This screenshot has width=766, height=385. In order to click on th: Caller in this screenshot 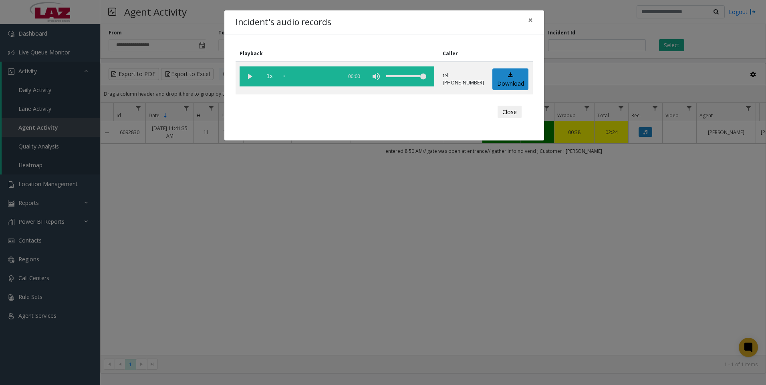, I will do `click(464, 54)`.